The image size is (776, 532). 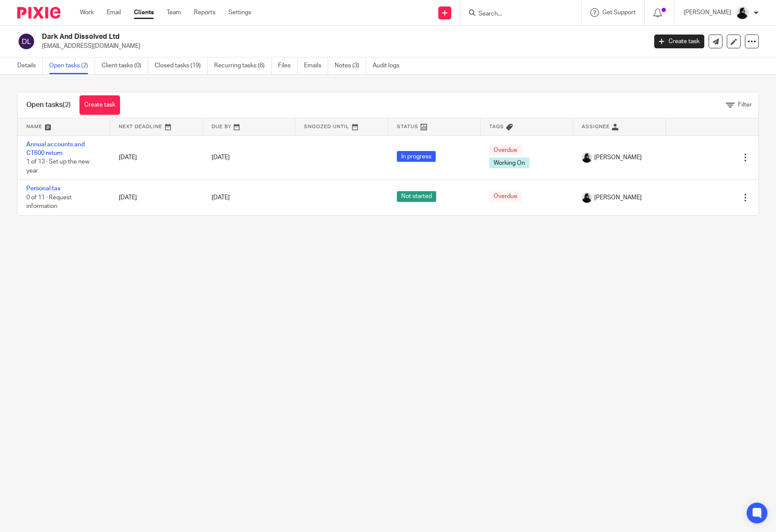 What do you see at coordinates (326, 127) in the screenshot?
I see `span: Snoozed Until` at bounding box center [326, 127].